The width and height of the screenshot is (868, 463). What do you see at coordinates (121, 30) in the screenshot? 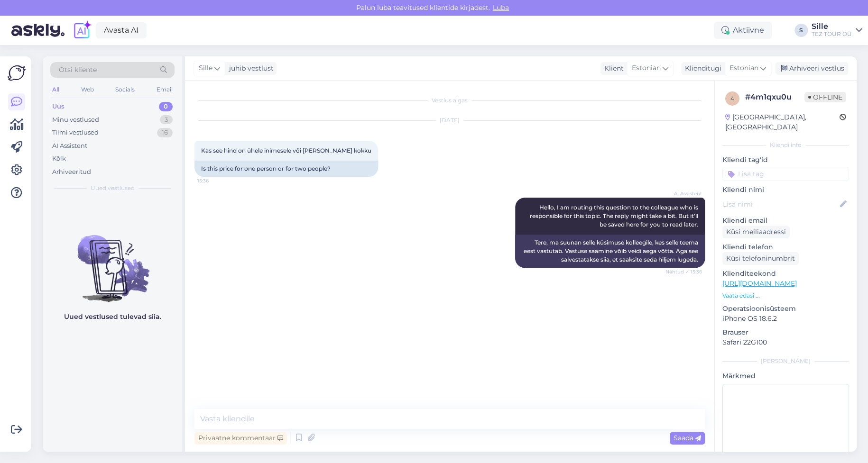
I see `a: Avasta AI` at bounding box center [121, 30].